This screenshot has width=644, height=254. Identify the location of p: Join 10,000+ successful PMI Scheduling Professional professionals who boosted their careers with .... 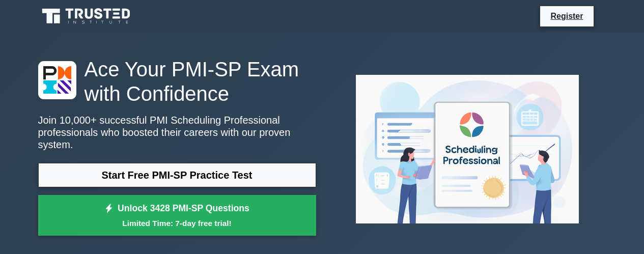
(177, 132).